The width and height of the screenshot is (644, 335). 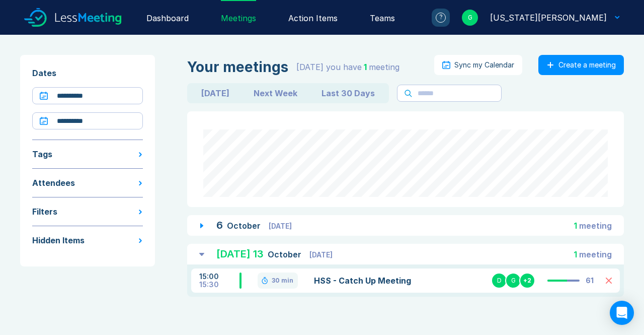 What do you see at coordinates (484, 65) in the screenshot?
I see `div: Sync my Calendar` at bounding box center [484, 65].